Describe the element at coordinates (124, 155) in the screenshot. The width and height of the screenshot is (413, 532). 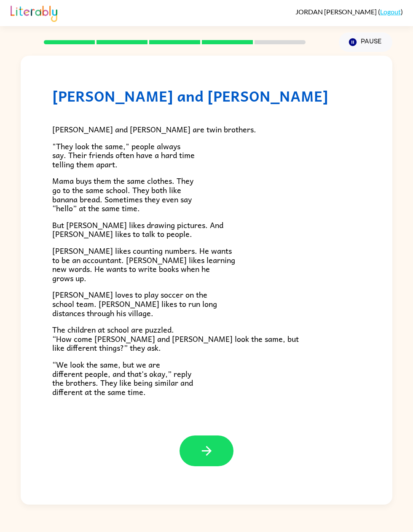
I see `span: "They look the same," people always say. Their friends often have a hard time telling them apart.` at that location.